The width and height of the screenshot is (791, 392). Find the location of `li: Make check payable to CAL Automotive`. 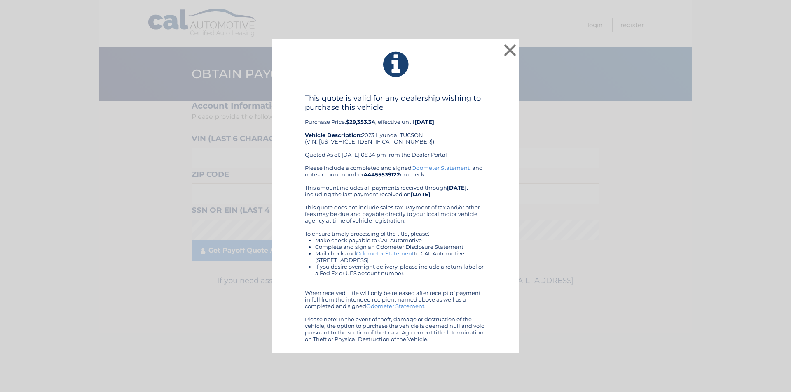

li: Make check payable to CAL Automotive is located at coordinates (400, 240).